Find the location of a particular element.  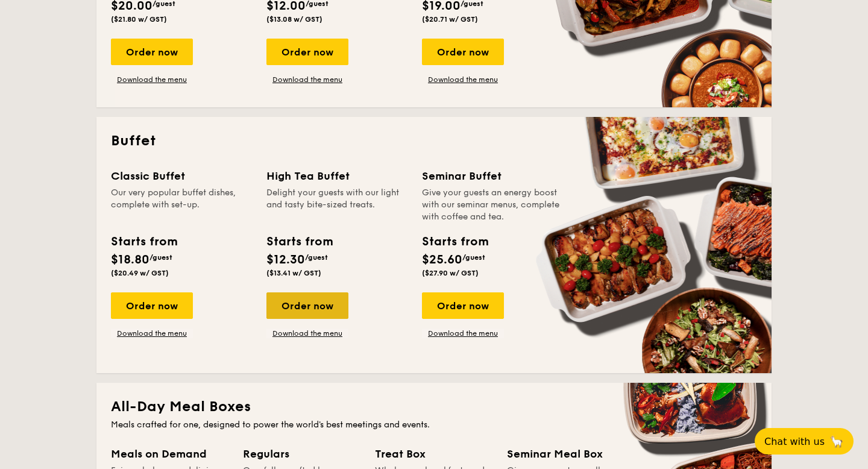

span: $12.30 is located at coordinates (286, 260).